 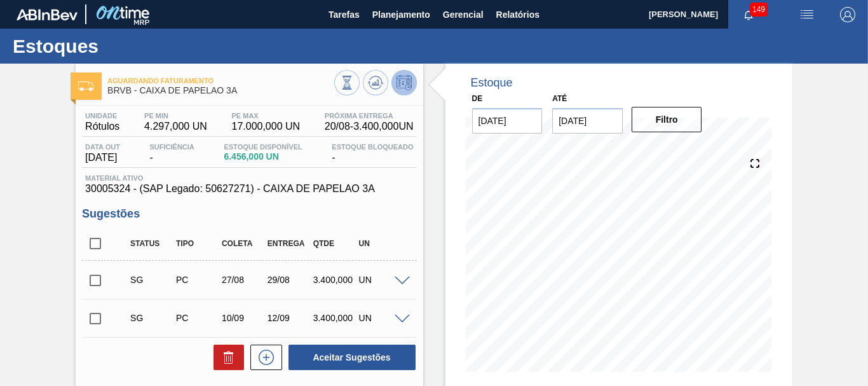 What do you see at coordinates (807, 15) in the screenshot?
I see `img: userActions` at bounding box center [807, 15].